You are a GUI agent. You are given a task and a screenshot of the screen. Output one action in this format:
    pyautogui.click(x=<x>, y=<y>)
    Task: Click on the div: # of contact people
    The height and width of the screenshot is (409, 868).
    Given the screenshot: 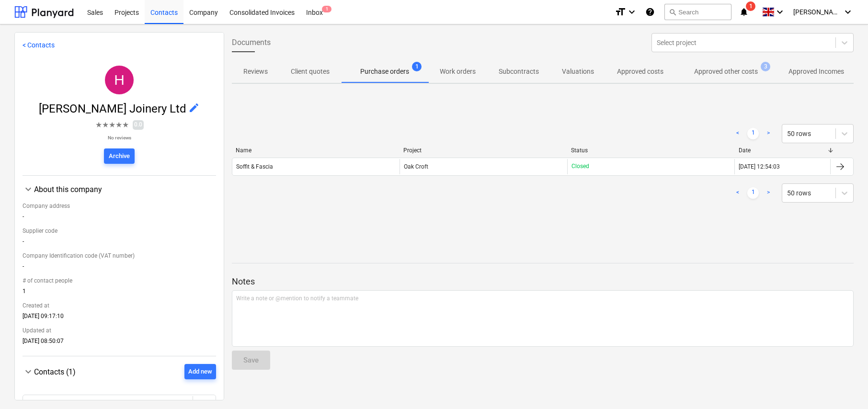 What is the action you would take?
    pyautogui.click(x=119, y=281)
    